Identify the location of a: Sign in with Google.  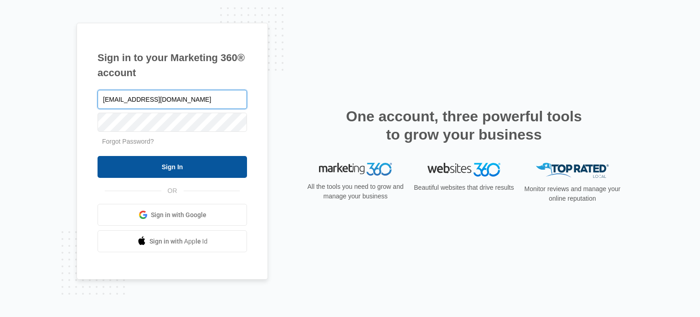
(172, 215).